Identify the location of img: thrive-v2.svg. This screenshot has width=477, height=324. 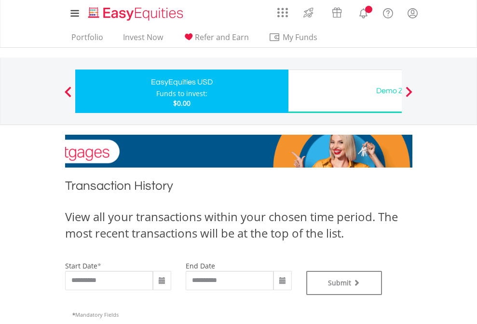
(308, 13).